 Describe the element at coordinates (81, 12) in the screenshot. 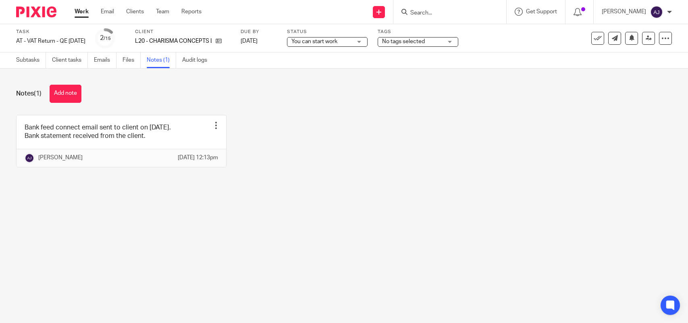

I see `a: Work` at that location.